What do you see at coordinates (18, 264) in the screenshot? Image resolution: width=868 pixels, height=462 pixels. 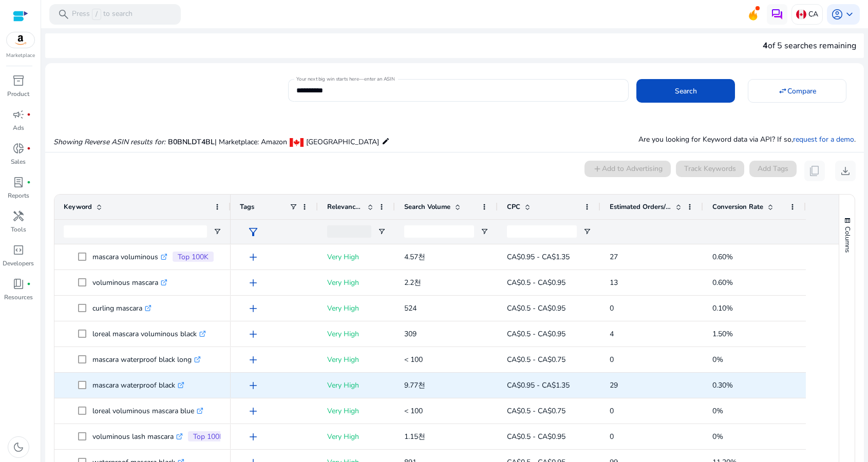 I see `p: Developers` at bounding box center [18, 264].